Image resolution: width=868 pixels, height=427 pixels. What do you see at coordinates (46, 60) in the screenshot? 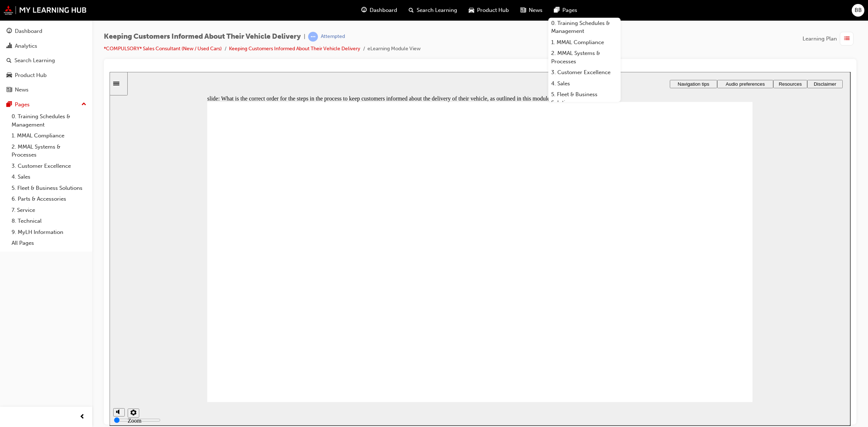
I see `button: DashboardAnalyticsSearch LearningProduct HubNews` at bounding box center [46, 60].